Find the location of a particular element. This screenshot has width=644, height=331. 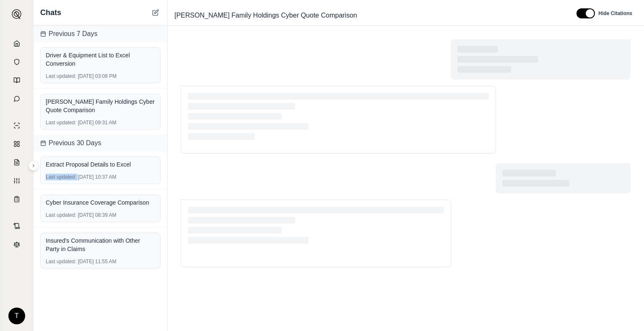

a: Custom Report is located at coordinates (17, 181).